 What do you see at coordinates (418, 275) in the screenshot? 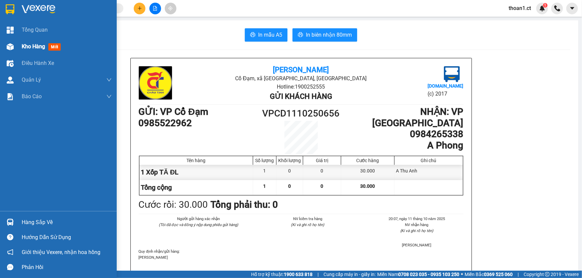
I see `span: Miền Nam` at bounding box center [418, 275].